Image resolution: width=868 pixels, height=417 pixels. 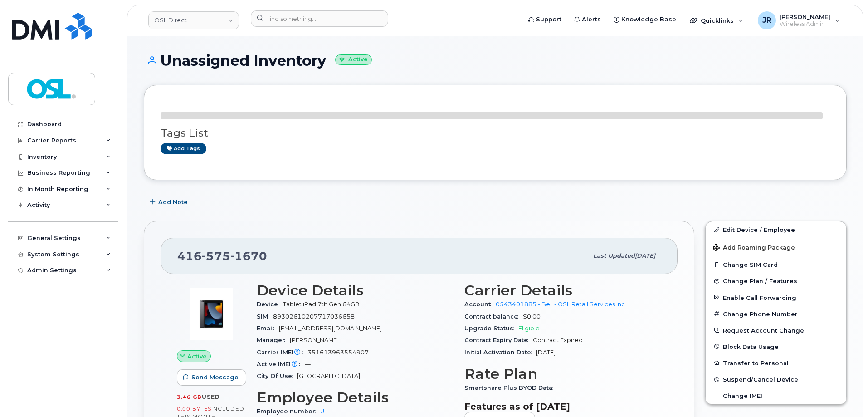 I want to click on button: Request Account Change, so click(x=776, y=330).